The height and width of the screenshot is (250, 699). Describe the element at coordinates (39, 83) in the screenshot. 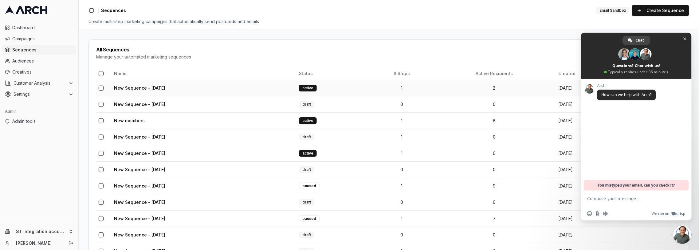

I see `button: Customer Analysis` at that location.